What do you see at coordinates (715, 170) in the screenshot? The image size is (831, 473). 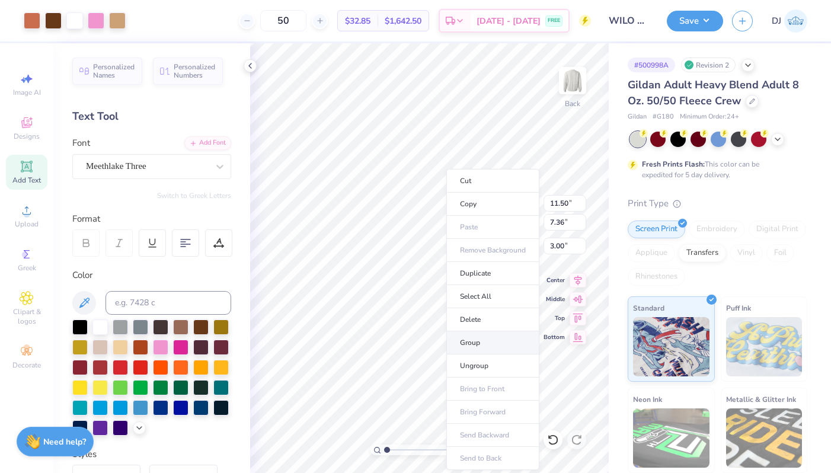 I see `div: This color can be expedited for 5 day delivery.` at bounding box center [715, 170].